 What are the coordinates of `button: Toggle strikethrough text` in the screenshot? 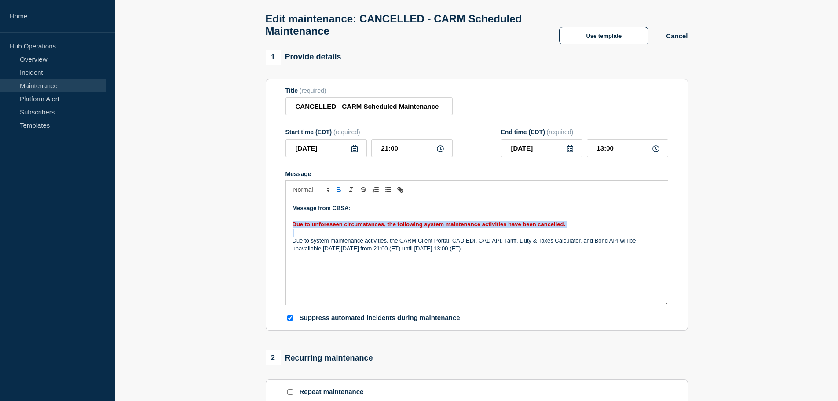 It's located at (363, 189).